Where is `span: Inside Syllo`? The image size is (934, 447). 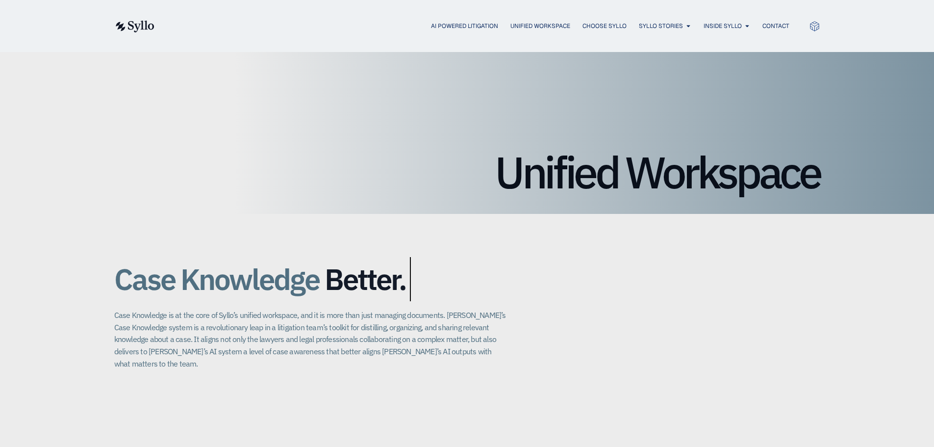 span: Inside Syllo is located at coordinates (723, 26).